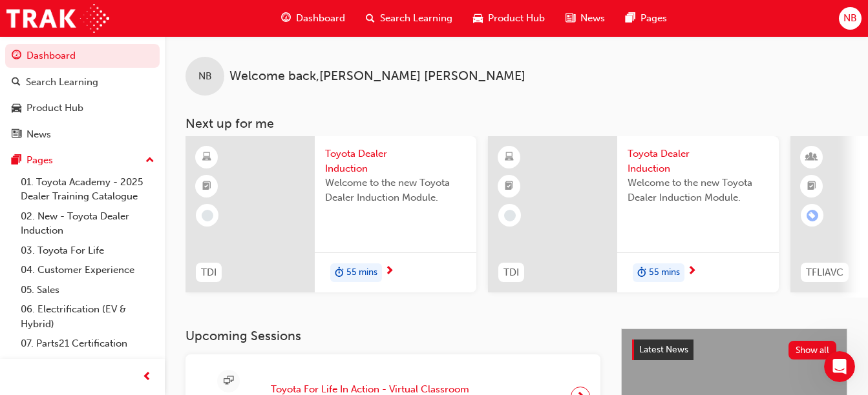  What do you see at coordinates (654, 18) in the screenshot?
I see `span: Pages` at bounding box center [654, 18].